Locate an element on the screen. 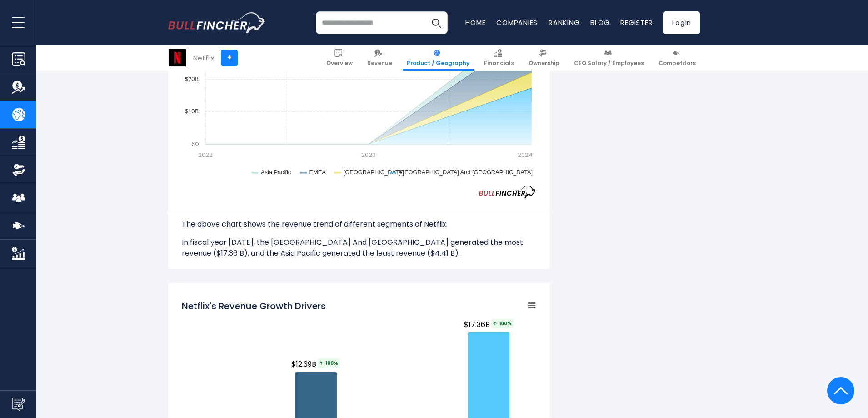 The width and height of the screenshot is (868, 418). a: Go to homepage is located at coordinates (217, 23).